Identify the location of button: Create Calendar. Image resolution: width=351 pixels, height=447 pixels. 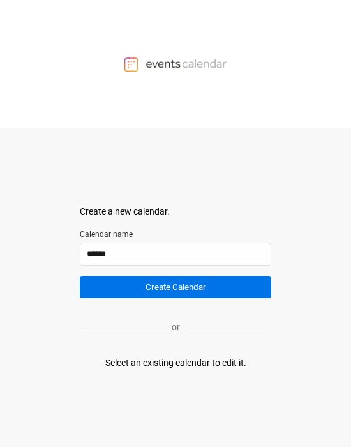
(175, 286).